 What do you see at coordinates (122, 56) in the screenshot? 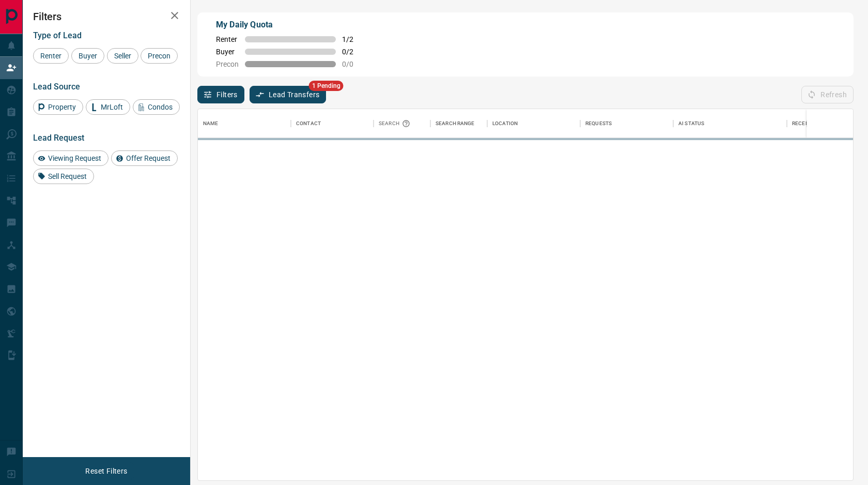
I see `span: Seller` at bounding box center [122, 56].